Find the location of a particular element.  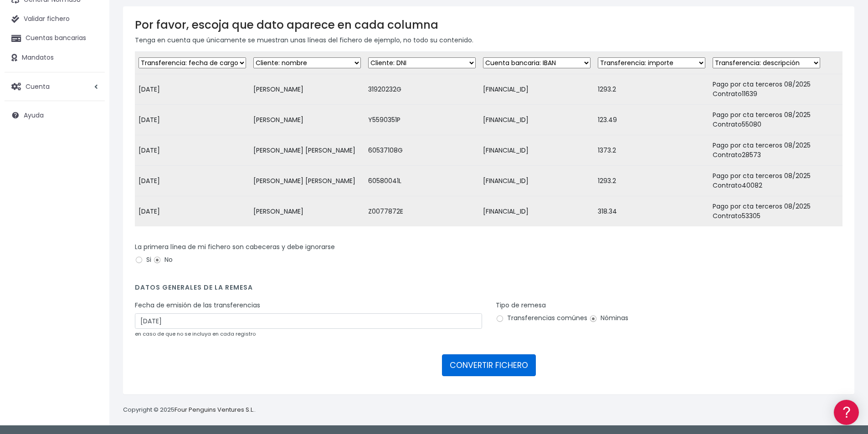

label: Fecha de emisión de las transferencias is located at coordinates (198, 305).